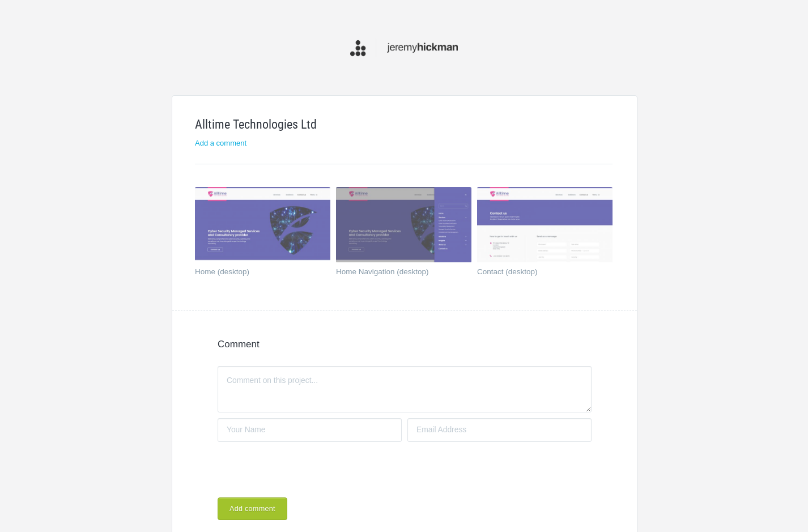  I want to click on img: jeremyhickman_d6u0j0_thumb.jpg, so click(404, 225).